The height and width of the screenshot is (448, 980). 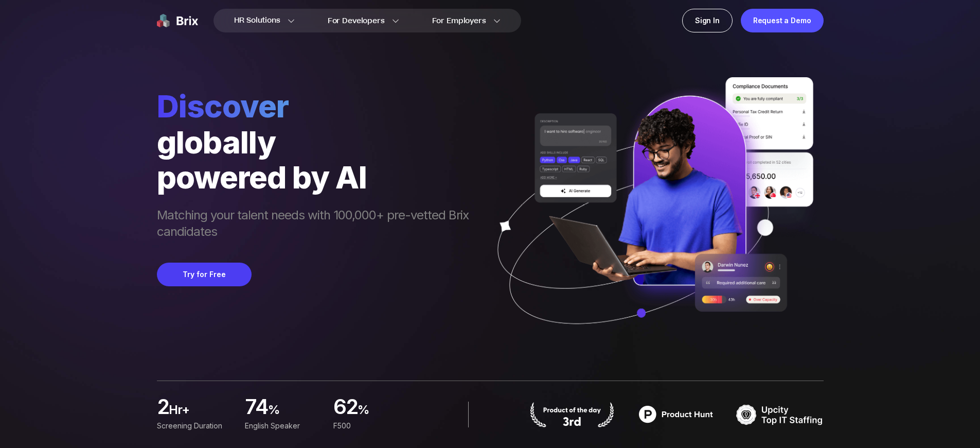 I want to click on div: Request a Demo, so click(x=782, y=21).